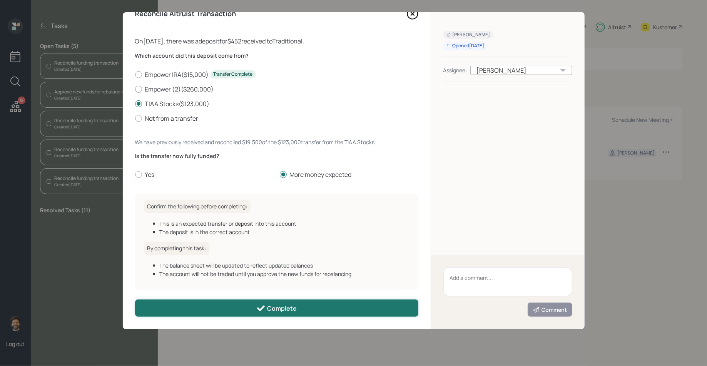 This screenshot has height=366, width=707. Describe the element at coordinates (277, 308) in the screenshot. I see `button: Complete` at that location.